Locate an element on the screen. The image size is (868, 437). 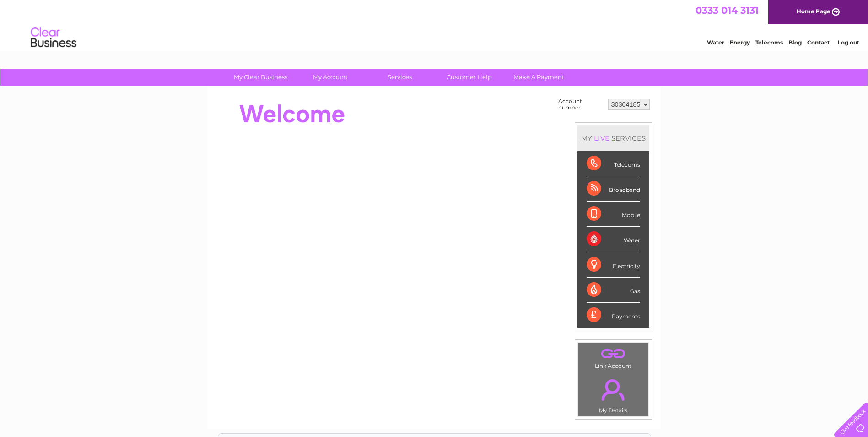
div: MY SERVICES is located at coordinates (613, 138).